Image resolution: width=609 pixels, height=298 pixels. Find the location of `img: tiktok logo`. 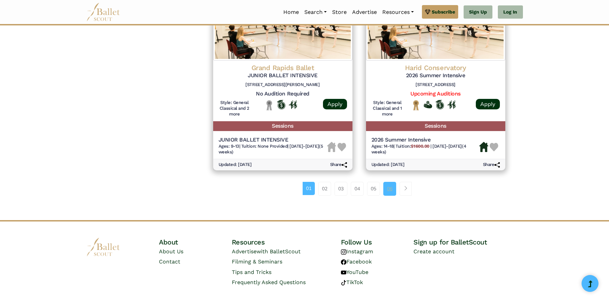

img: tiktok logo is located at coordinates (344, 283).